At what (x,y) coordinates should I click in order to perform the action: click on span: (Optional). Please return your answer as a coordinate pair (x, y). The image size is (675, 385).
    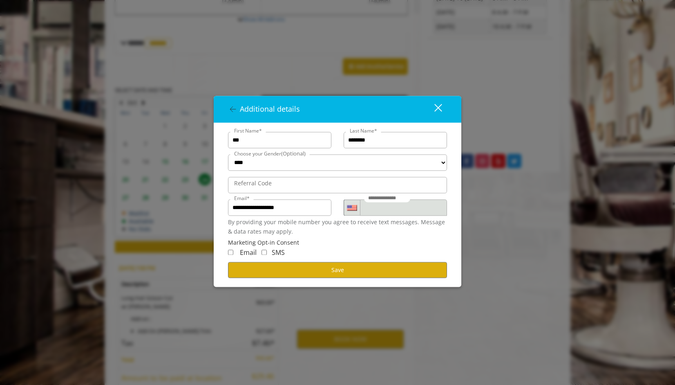
    Looking at the image, I should click on (294, 154).